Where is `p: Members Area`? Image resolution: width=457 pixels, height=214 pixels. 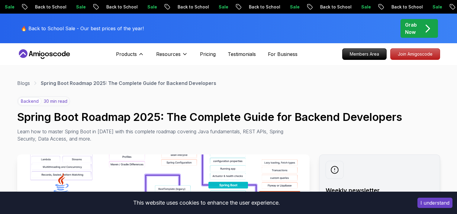
p: Members Area is located at coordinates (364, 54).